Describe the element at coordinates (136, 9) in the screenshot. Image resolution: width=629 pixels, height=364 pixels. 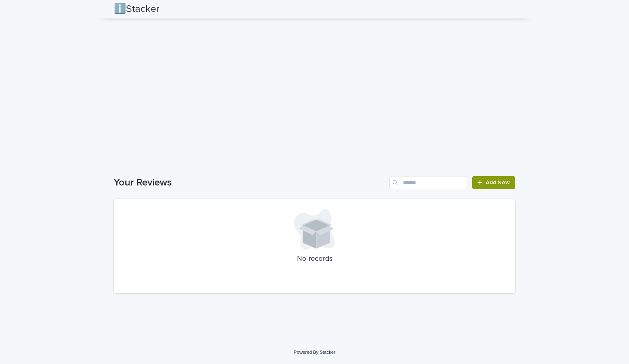
I see `h2: ℹ️Stacker` at that location.